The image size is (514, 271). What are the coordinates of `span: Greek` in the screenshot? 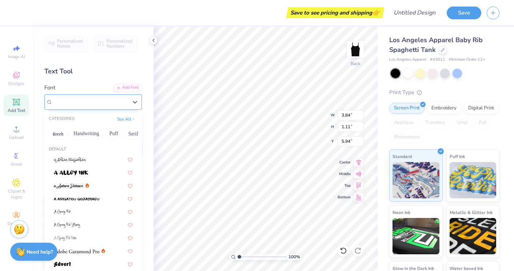 It's located at (16, 164).